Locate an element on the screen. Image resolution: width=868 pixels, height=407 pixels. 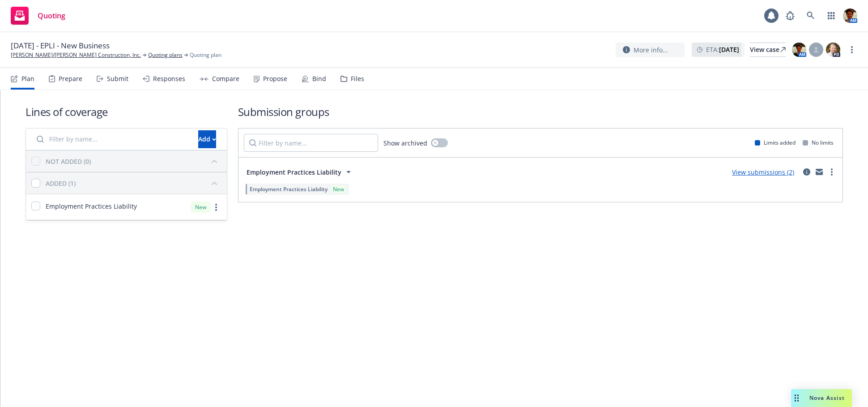
a: Report a Bug is located at coordinates (790, 16).